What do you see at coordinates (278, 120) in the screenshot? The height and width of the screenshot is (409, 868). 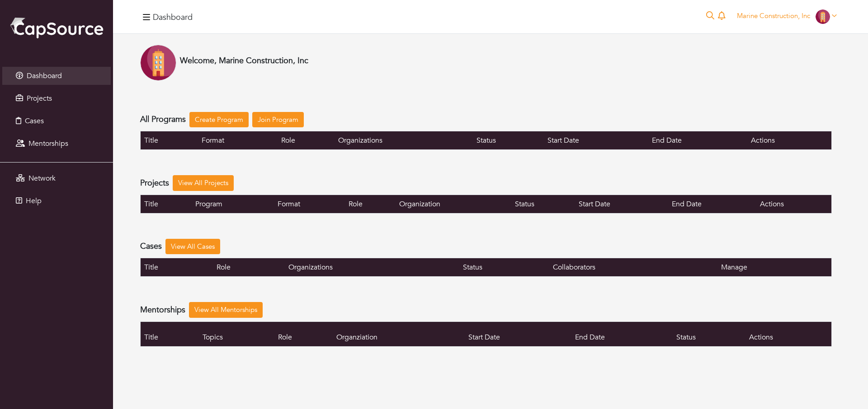 I see `a: Join Program` at bounding box center [278, 120].